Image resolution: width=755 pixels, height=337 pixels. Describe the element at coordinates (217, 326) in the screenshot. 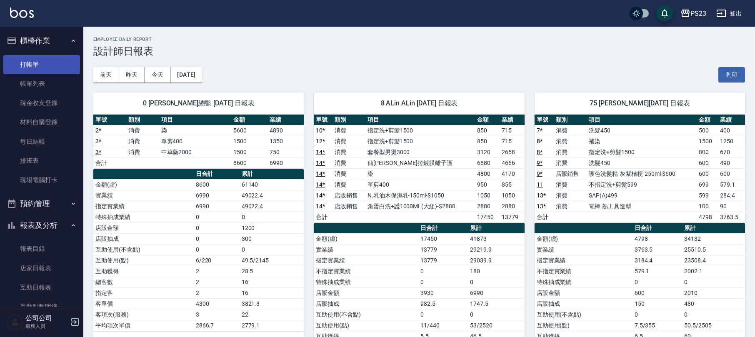

I see `td: 2866.7` at that location.